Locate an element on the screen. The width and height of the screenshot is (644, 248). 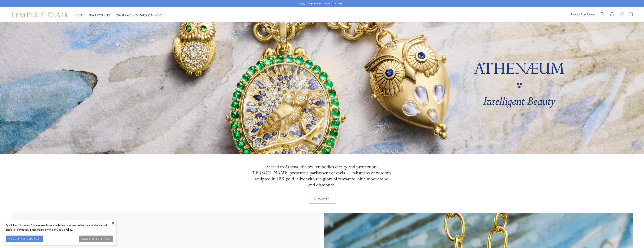
p: Enjoy Complimentary Delivery & Returns is located at coordinates (321, 4).